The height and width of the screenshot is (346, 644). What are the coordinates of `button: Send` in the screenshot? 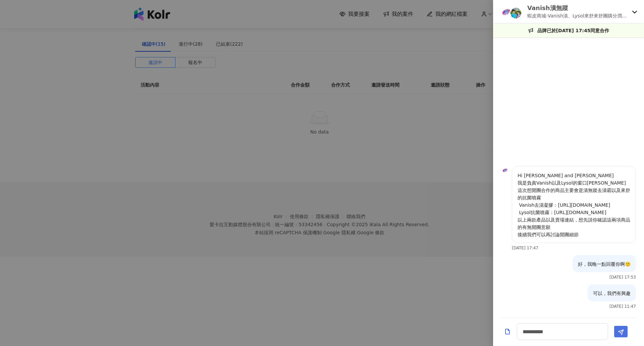 It's located at (621, 331).